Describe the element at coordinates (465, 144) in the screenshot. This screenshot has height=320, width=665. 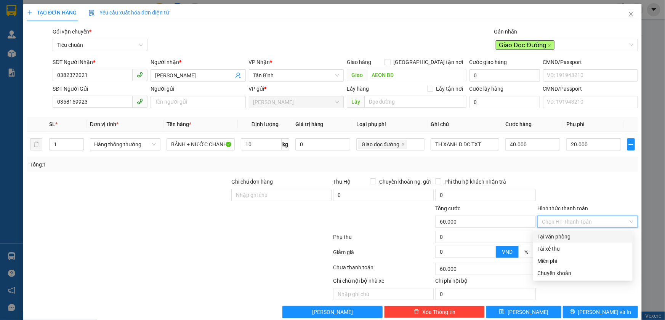
I see `input: Ghi Chú` at that location.